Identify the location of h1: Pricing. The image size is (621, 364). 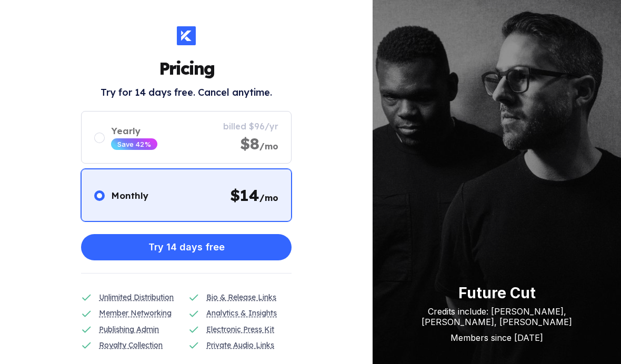
(186, 69).